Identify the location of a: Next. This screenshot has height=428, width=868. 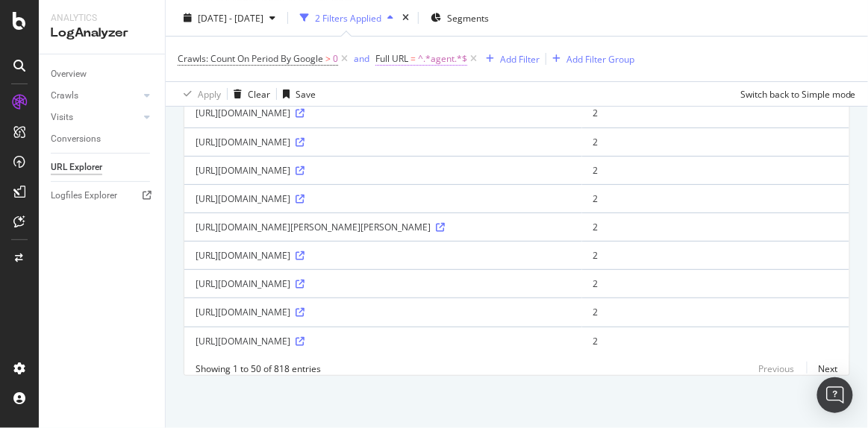
(823, 368).